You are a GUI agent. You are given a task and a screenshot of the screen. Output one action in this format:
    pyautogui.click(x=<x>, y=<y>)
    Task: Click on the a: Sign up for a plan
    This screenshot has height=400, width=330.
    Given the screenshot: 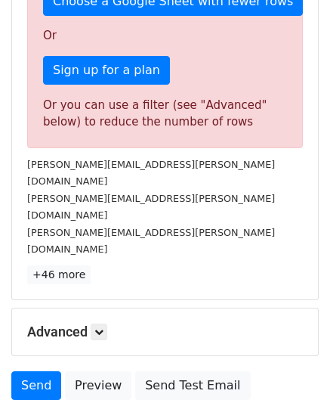 What is the action you would take?
    pyautogui.click(x=107, y=70)
    